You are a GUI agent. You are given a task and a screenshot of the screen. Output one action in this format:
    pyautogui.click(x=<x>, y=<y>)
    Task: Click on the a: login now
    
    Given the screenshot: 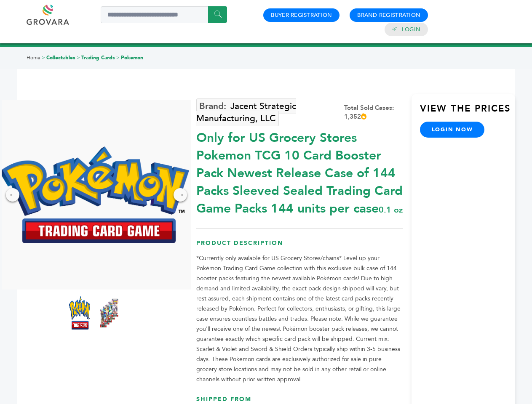 What is the action you would take?
    pyautogui.click(x=452, y=130)
    